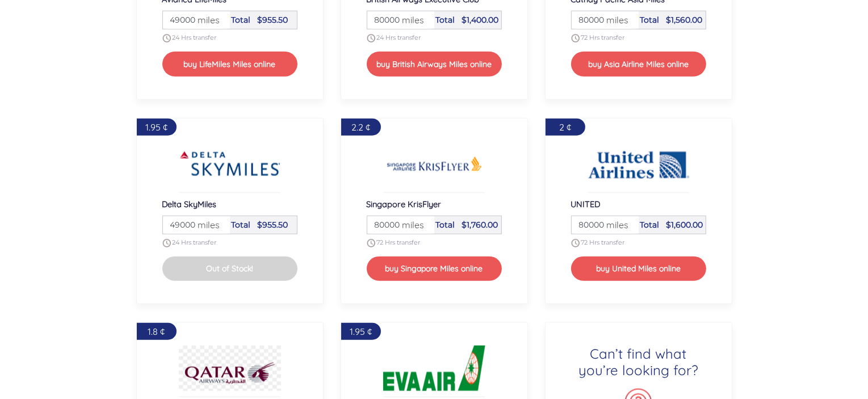 This screenshot has height=399, width=868. What do you see at coordinates (639, 362) in the screenshot?
I see `h4: Can’t find what you’re looking for?` at bounding box center [639, 362].